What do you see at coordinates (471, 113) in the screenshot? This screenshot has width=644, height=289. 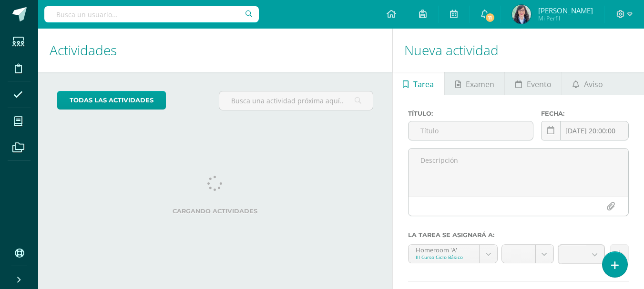 I see `label: Título:` at bounding box center [471, 113].